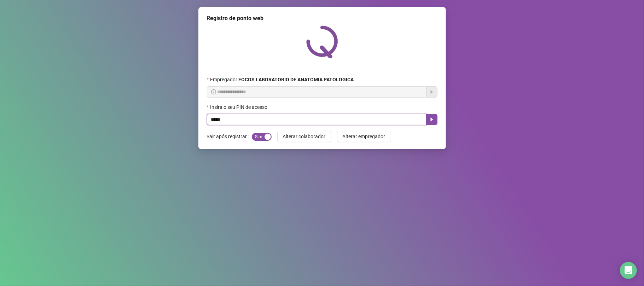 This screenshot has width=644, height=286. Describe the element at coordinates (296, 80) in the screenshot. I see `strong: FOCOS LABORATORIO DE ANATOMIA PATOLOGICA` at that location.